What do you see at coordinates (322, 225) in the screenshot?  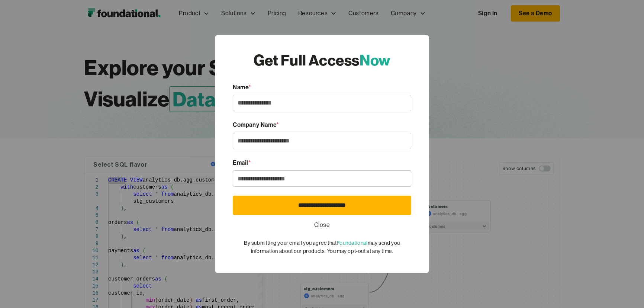 I see `a: Close` at bounding box center [322, 225].